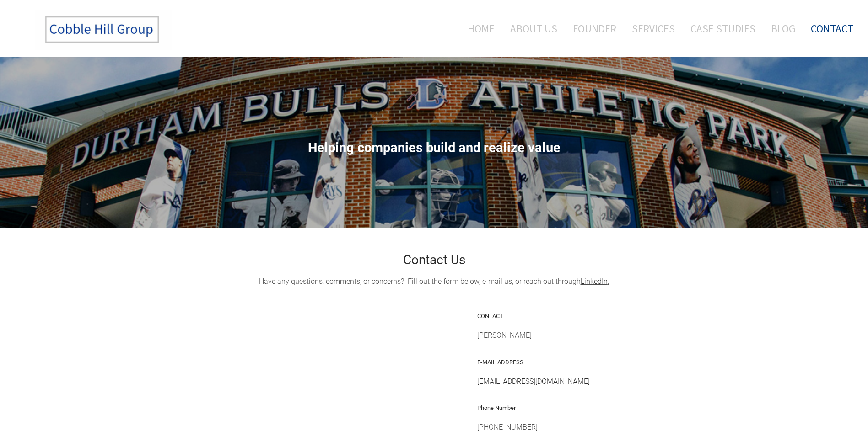  I want to click on a: Blog, so click(783, 28).